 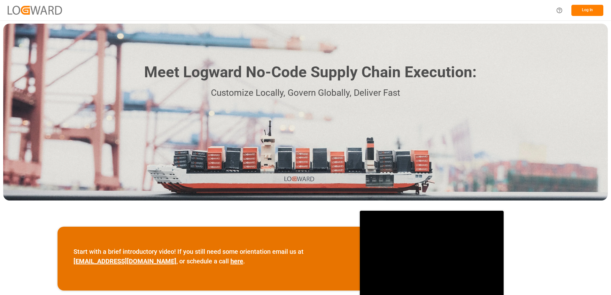 What do you see at coordinates (237, 261) in the screenshot?
I see `a: here` at bounding box center [237, 261].